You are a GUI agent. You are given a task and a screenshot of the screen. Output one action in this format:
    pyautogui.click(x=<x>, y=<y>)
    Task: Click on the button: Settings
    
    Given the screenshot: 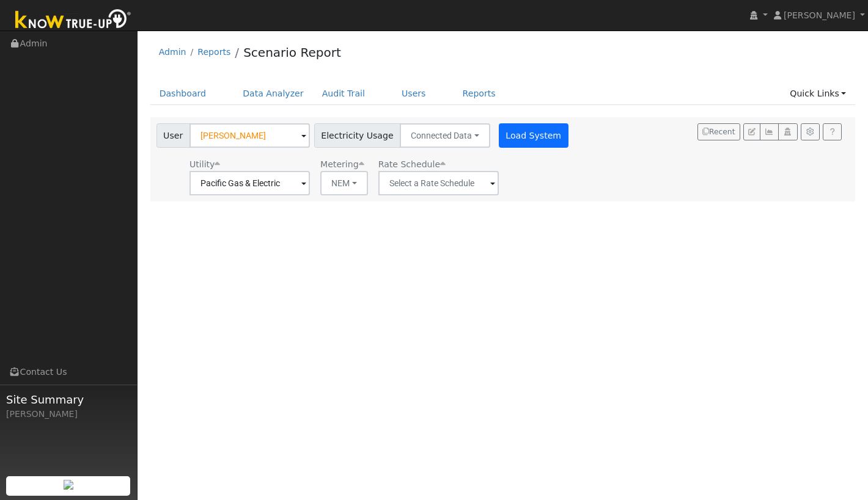 What is the action you would take?
    pyautogui.click(x=810, y=132)
    